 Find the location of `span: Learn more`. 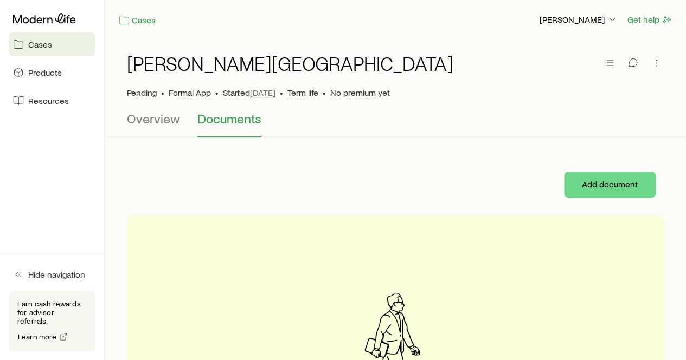

span: Learn more is located at coordinates (37, 337).